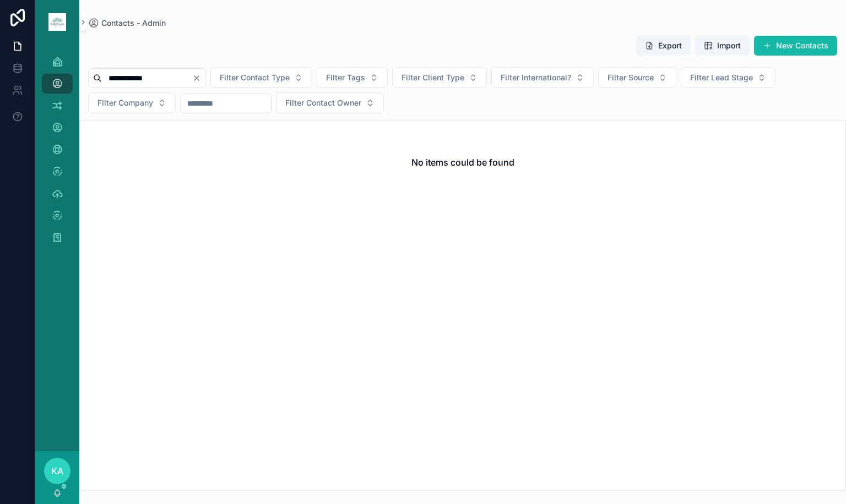  What do you see at coordinates (199, 78) in the screenshot?
I see `button: Clear` at bounding box center [199, 78].